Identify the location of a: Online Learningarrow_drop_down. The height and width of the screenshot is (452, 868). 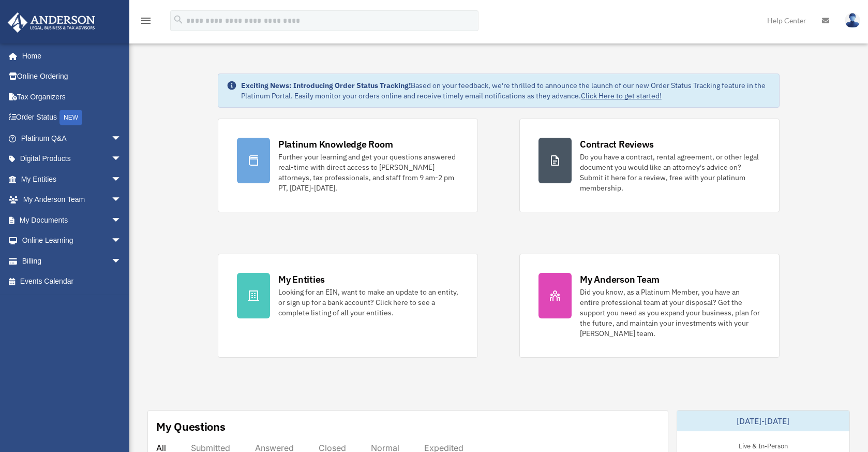
(72, 241).